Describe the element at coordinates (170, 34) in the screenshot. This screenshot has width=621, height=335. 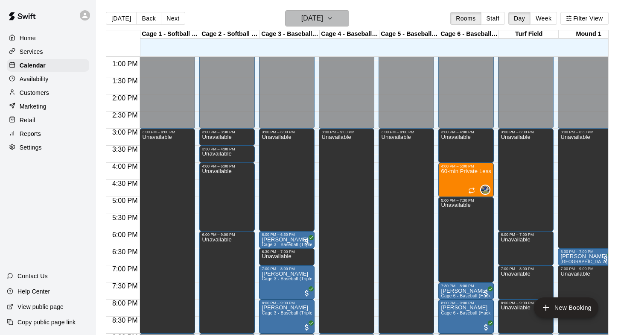
I see `div: Cage 1 - Softball (Hack Attack)` at that location.